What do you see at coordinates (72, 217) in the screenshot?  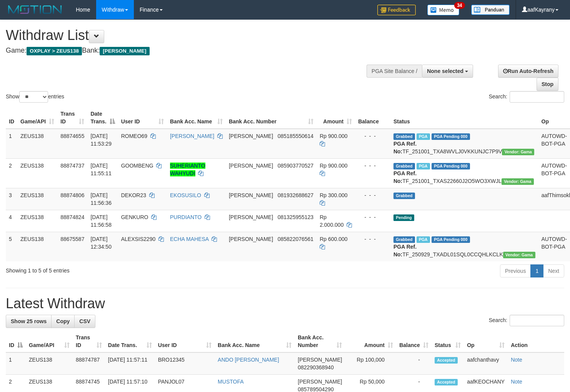 I see `span: 88874824` at bounding box center [72, 217].